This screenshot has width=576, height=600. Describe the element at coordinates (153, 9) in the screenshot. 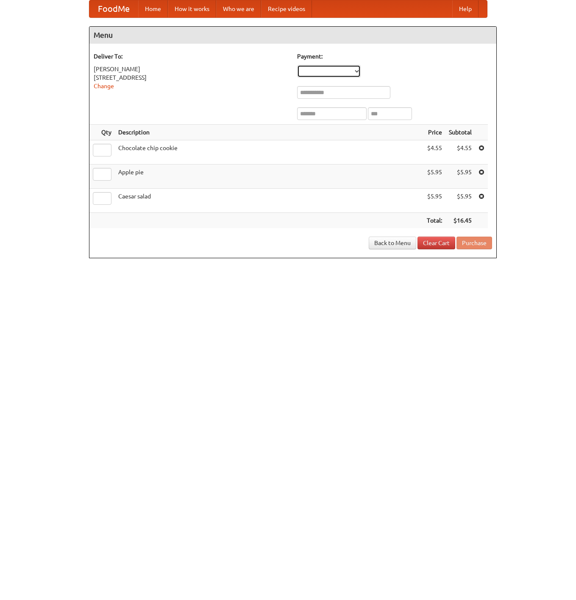

I see `a: Home` at that location.